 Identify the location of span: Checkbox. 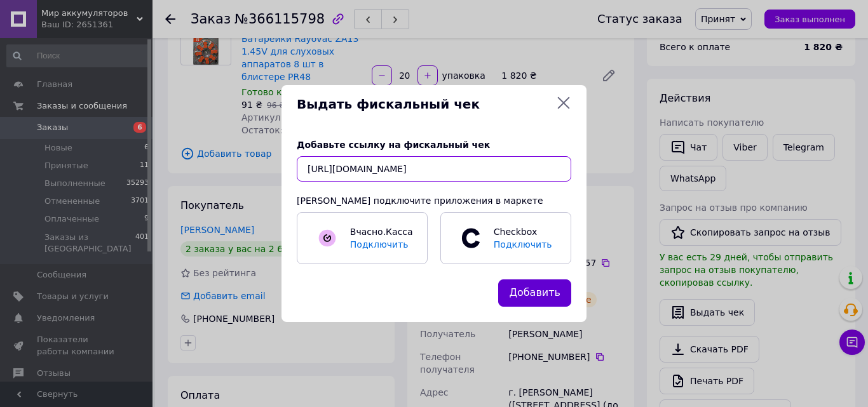
(522, 239).